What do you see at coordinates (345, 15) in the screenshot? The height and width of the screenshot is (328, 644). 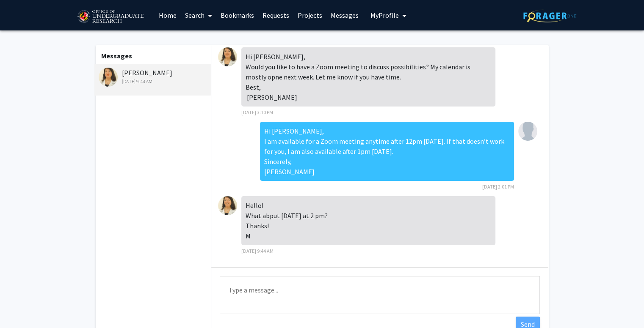 I see `a: Messages` at bounding box center [345, 15].